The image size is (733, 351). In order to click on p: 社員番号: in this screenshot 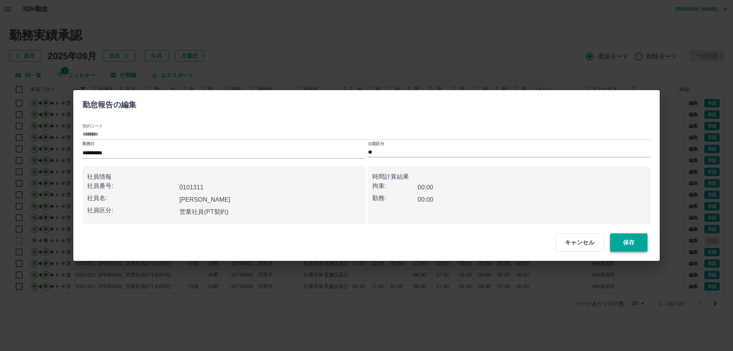, I will do `click(132, 186)`.